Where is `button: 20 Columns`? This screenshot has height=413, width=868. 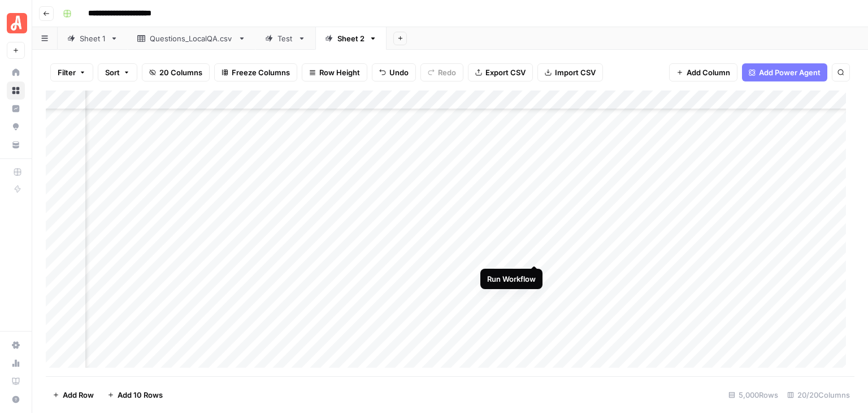 button: 20 Columns is located at coordinates (176, 72).